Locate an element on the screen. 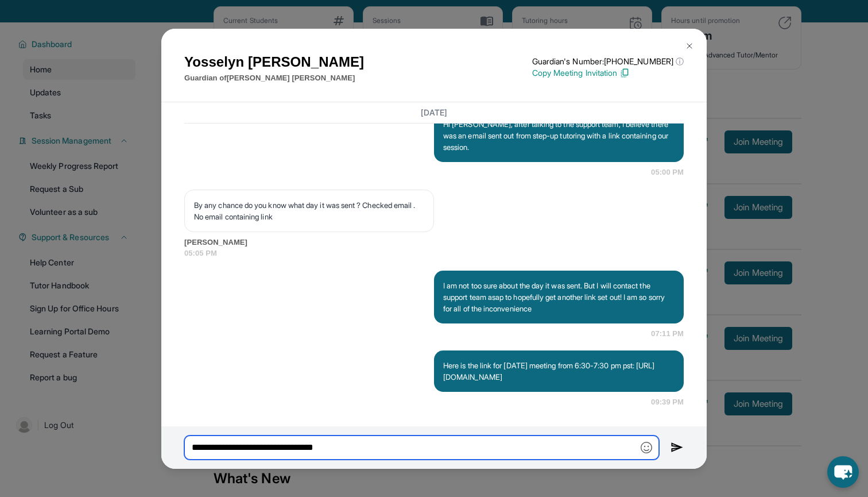 This screenshot has width=868, height=497. p: Copy Meeting Invitation is located at coordinates (608, 73).